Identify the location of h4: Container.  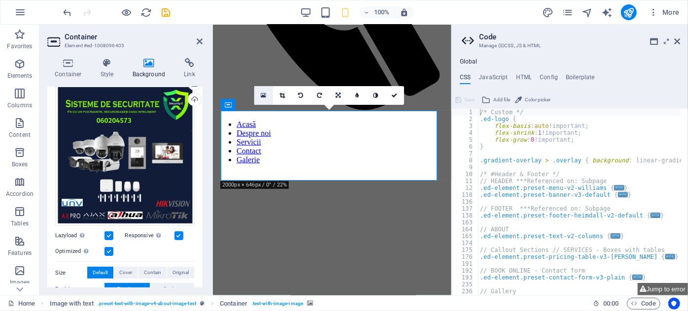
(70, 69).